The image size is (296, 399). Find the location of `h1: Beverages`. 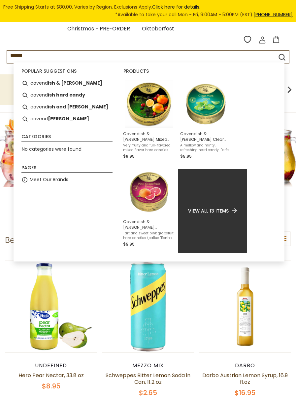

h1: Beverages is located at coordinates (26, 240).